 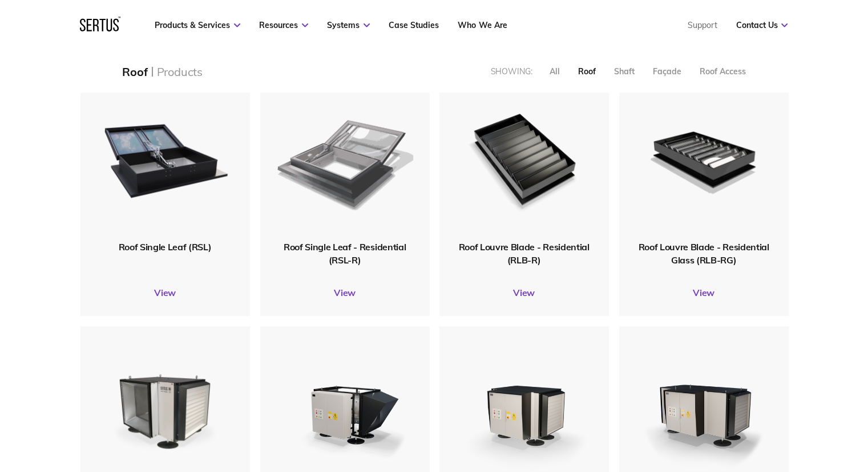 What do you see at coordinates (765, 406) in the screenshot?
I see `div: Chat Widget` at bounding box center [765, 406].